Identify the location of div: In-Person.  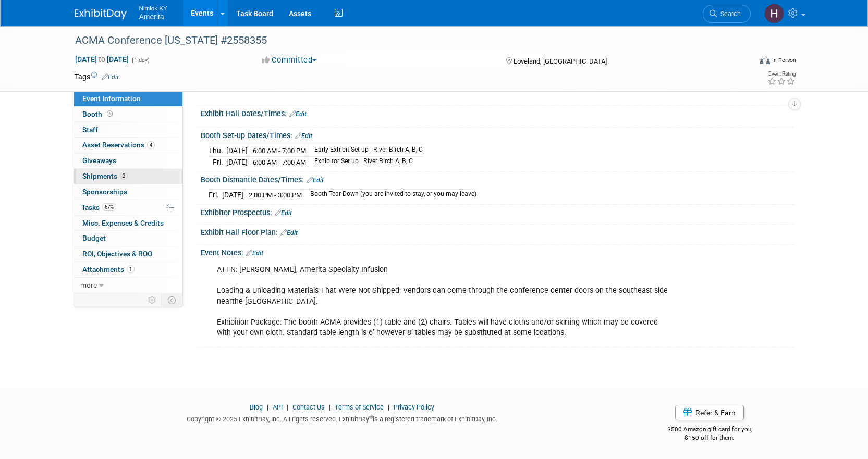
(783, 60).